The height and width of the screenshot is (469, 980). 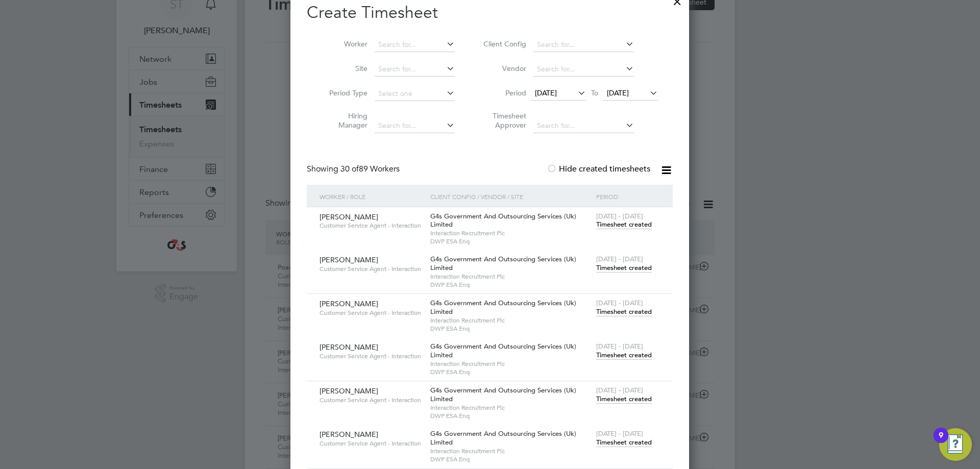 I want to click on button: Open Resource Center, 9 new notifications, so click(x=955, y=444).